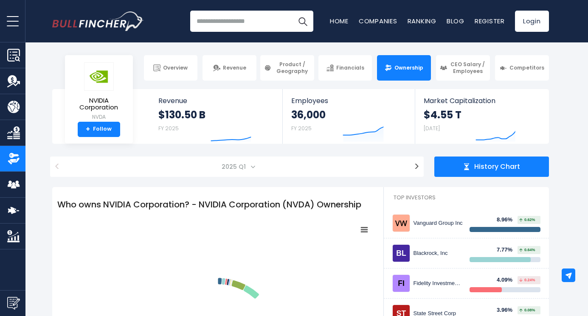  What do you see at coordinates (438, 284) in the screenshot?
I see `div: Fidelity Investments (FMR)` at bounding box center [438, 284].